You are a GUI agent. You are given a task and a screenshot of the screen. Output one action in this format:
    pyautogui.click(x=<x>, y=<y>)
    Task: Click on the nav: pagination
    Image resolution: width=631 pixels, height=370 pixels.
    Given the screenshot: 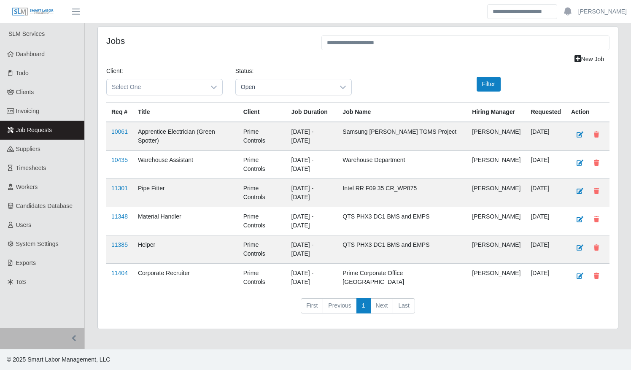 What is the action you would take?
    pyautogui.click(x=358, y=309)
    